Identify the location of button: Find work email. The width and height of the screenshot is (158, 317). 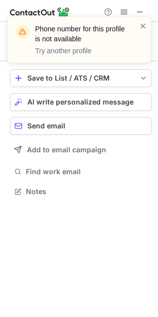
(81, 172).